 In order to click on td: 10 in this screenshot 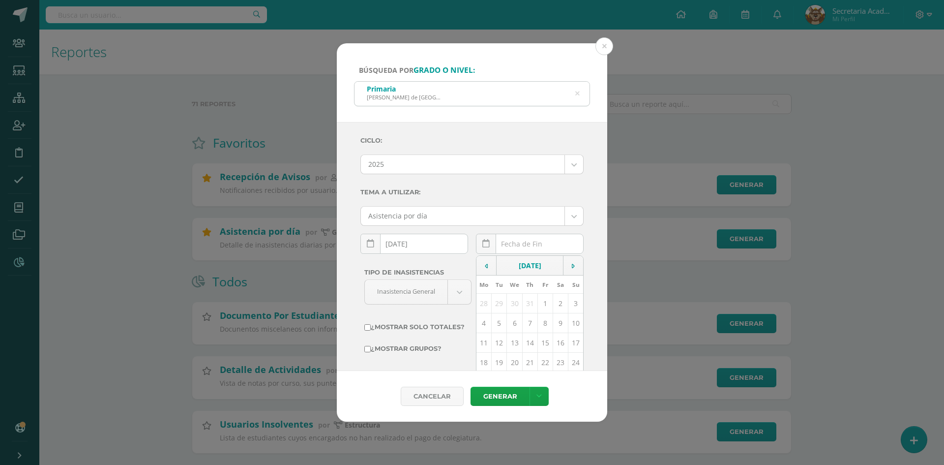, I will do `click(576, 323)`.